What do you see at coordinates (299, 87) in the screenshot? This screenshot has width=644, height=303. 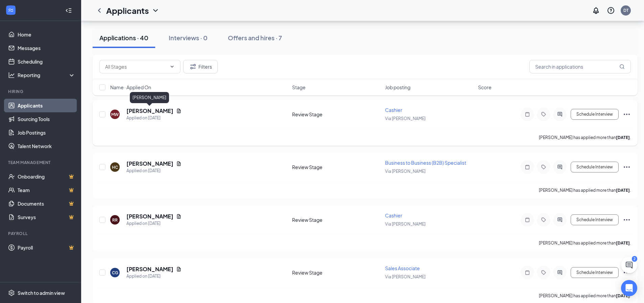 I see `span: Stage` at bounding box center [299, 87].